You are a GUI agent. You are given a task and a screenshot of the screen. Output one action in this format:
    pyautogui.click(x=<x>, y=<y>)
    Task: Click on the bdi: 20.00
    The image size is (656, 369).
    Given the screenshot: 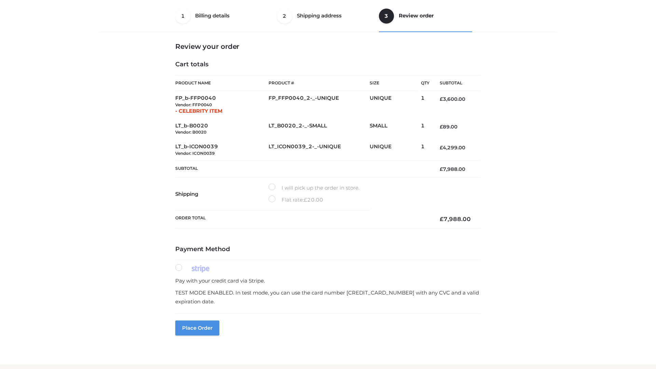 What is the action you would take?
    pyautogui.click(x=313, y=200)
    